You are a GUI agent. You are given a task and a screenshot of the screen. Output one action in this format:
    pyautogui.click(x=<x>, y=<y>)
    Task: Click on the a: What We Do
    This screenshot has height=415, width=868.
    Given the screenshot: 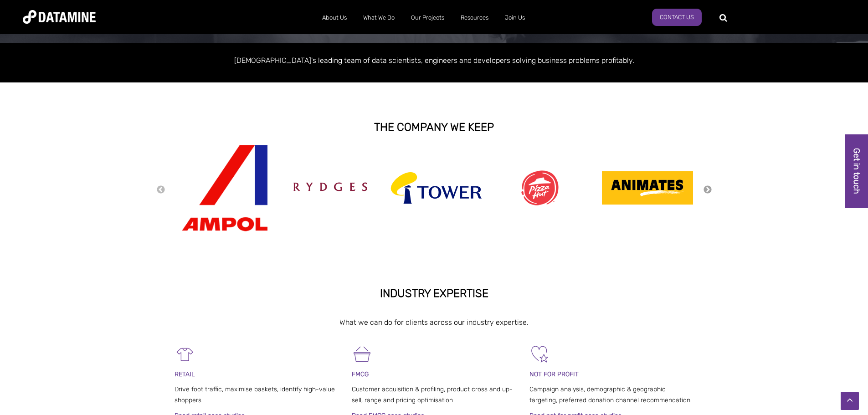 What is the action you would take?
    pyautogui.click(x=379, y=18)
    